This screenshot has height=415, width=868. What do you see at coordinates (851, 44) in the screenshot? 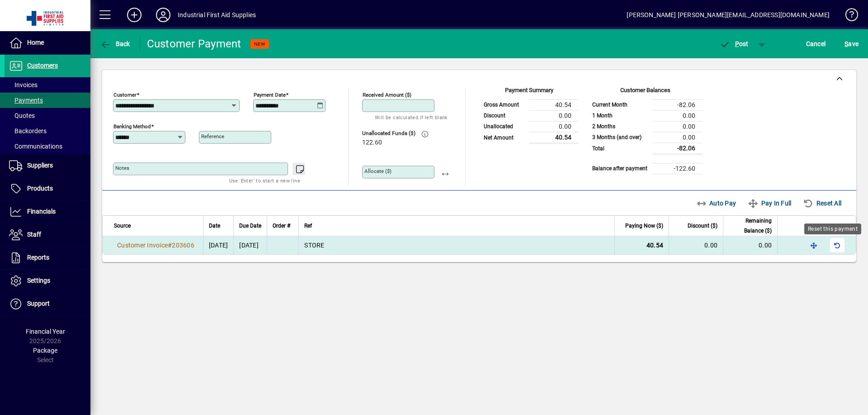
I see `button: Save` at bounding box center [851, 44].